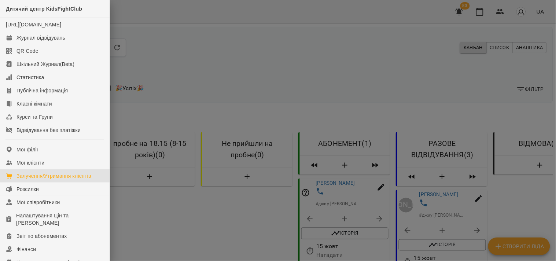  Describe the element at coordinates (54, 176) in the screenshot. I see `div: Залучення/Утримання клієнтів` at that location.